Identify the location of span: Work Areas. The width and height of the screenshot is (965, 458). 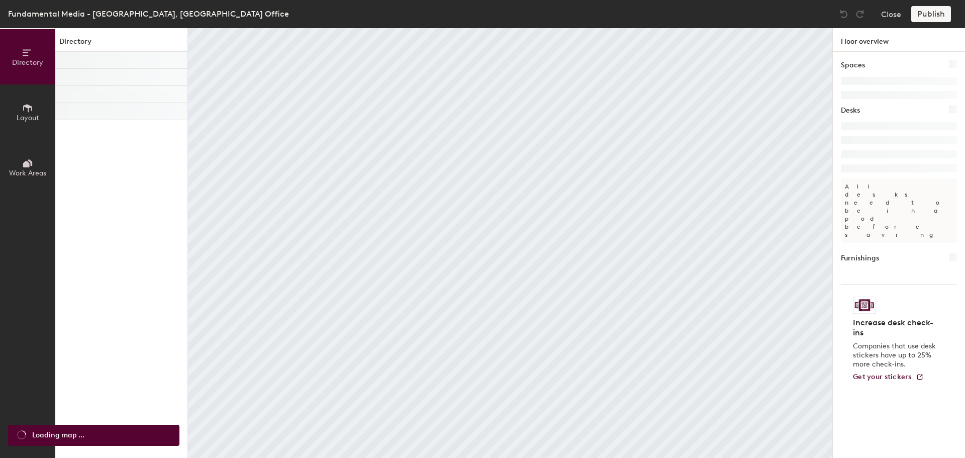
(28, 173).